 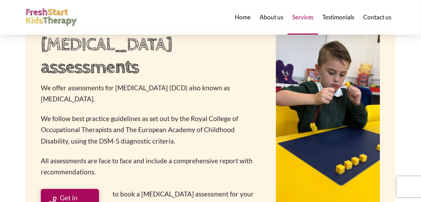 I want to click on p: All assessments are face to face and include a comprehensive report with recommendations., so click(x=151, y=166).